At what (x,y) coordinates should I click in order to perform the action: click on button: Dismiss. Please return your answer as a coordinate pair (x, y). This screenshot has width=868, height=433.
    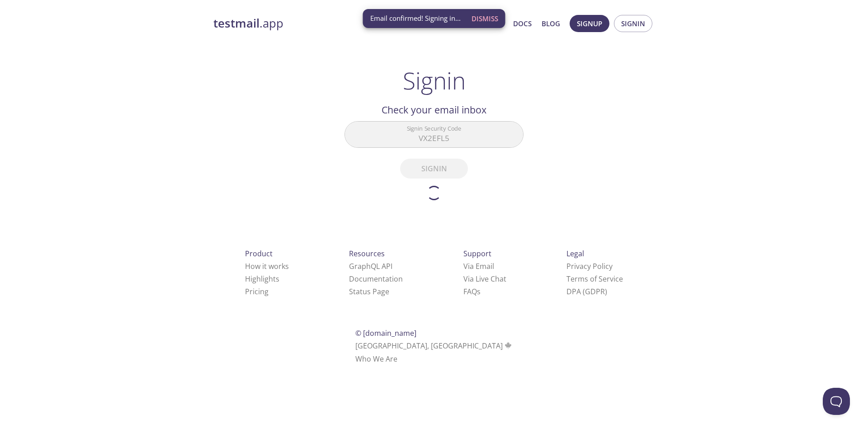
    Looking at the image, I should click on (485, 18).